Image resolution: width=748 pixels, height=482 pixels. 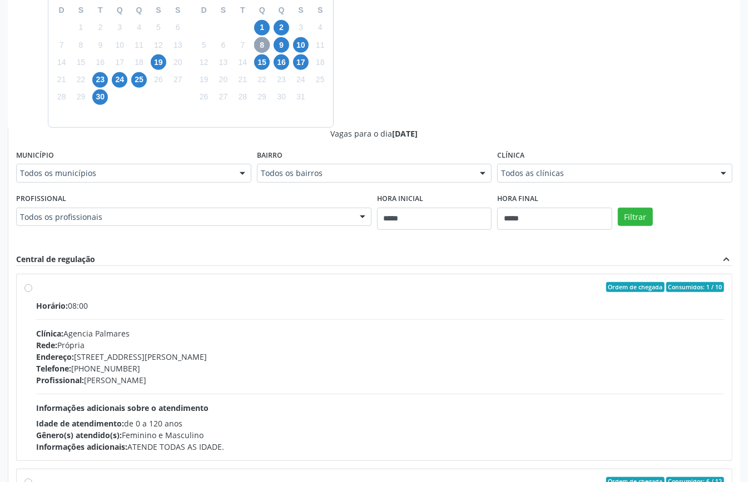 What do you see at coordinates (82, 447) in the screenshot?
I see `span: Informações adicionais:` at bounding box center [82, 447].